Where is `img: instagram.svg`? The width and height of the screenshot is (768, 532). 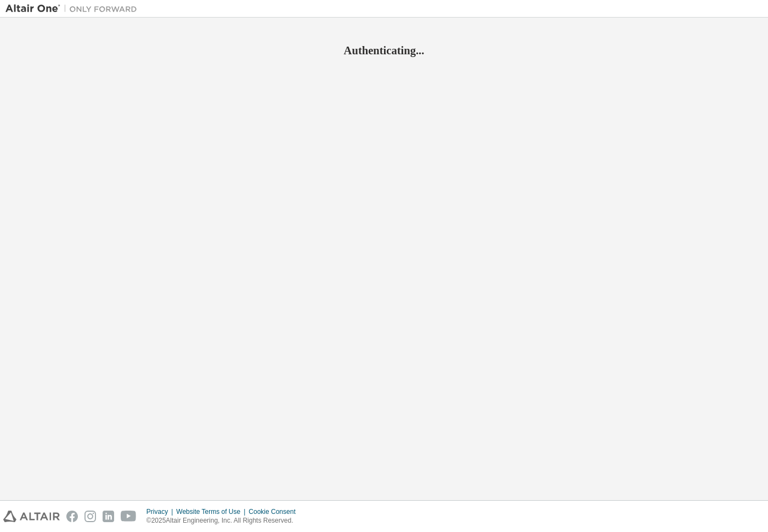
img: instagram.svg is located at coordinates (90, 516).